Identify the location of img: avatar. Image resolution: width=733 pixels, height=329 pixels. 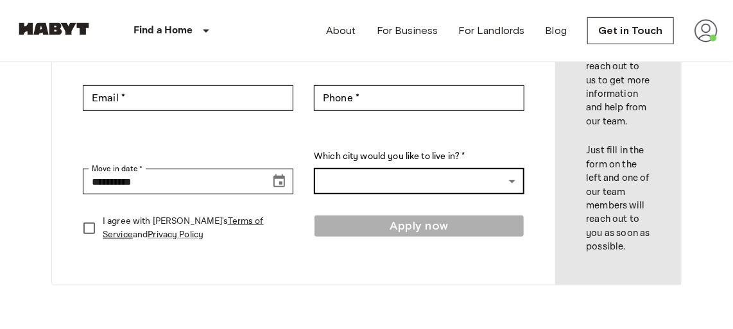
(706, 31).